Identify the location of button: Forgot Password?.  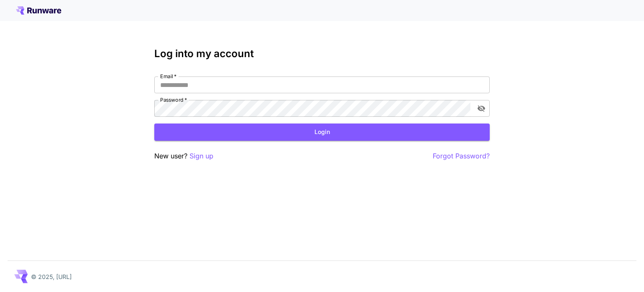
(461, 156).